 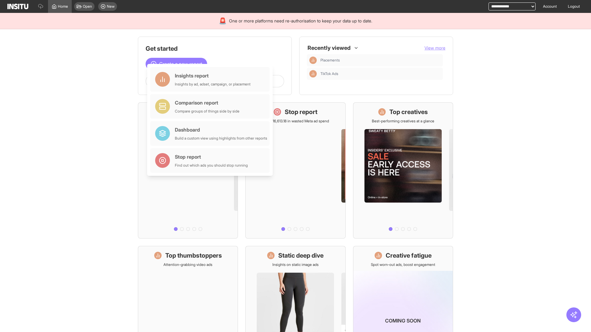 What do you see at coordinates (301, 256) in the screenshot?
I see `h1: Static deep dive` at bounding box center [301, 256].